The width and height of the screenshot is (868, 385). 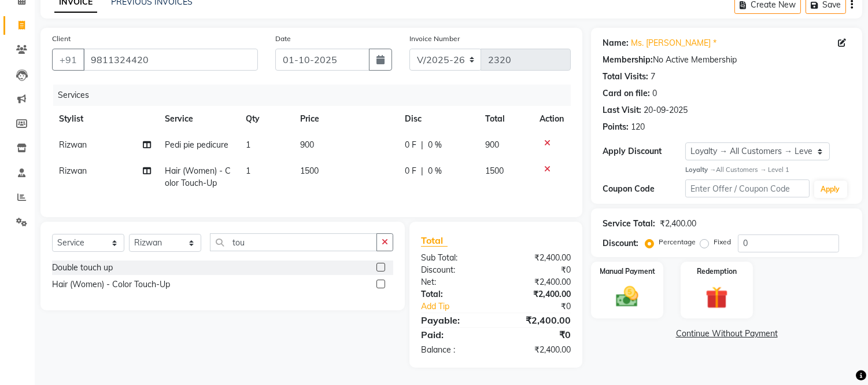 What do you see at coordinates (643, 189) in the screenshot?
I see `div: Coupon Code` at bounding box center [643, 189].